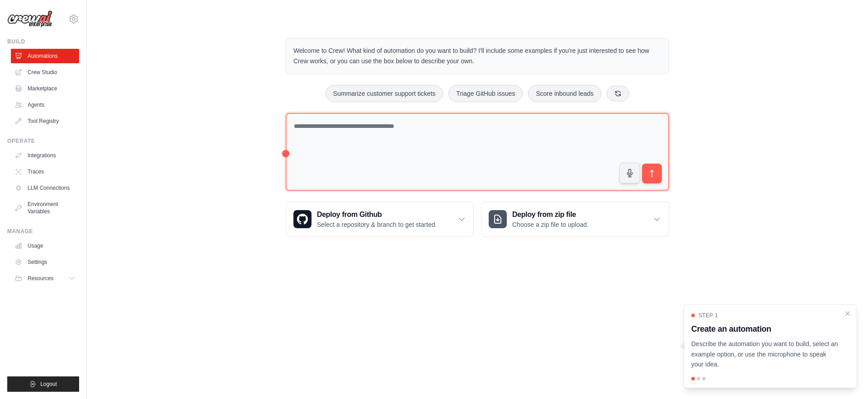 The width and height of the screenshot is (868, 399). Describe the element at coordinates (43, 384) in the screenshot. I see `button: Logout` at that location.